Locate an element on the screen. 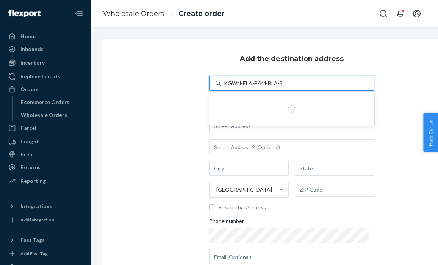 The image size is (438, 265). a: Add Integration is located at coordinates (45, 220).